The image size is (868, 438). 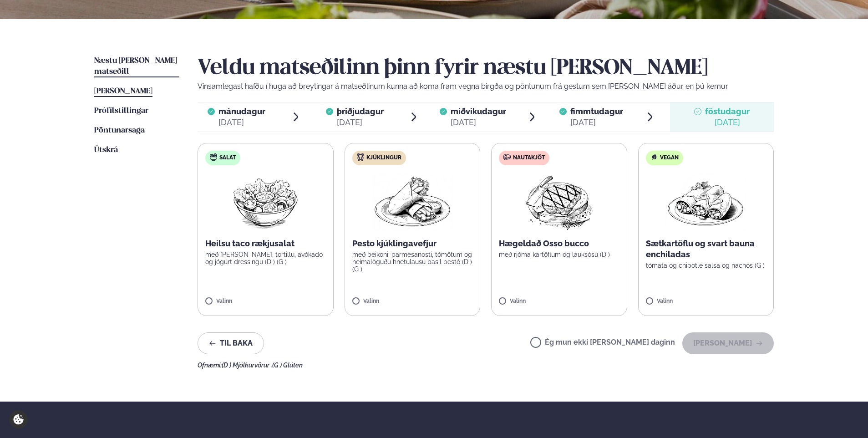 What do you see at coordinates (106, 150) in the screenshot?
I see `a: Útskrá` at bounding box center [106, 150].